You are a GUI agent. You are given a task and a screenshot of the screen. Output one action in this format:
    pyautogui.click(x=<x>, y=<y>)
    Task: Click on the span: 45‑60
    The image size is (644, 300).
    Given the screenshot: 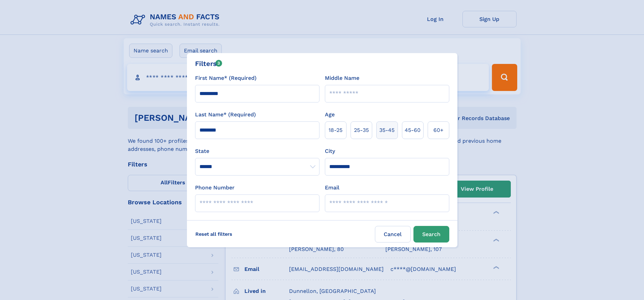 What is the action you would take?
    pyautogui.click(x=412, y=130)
    